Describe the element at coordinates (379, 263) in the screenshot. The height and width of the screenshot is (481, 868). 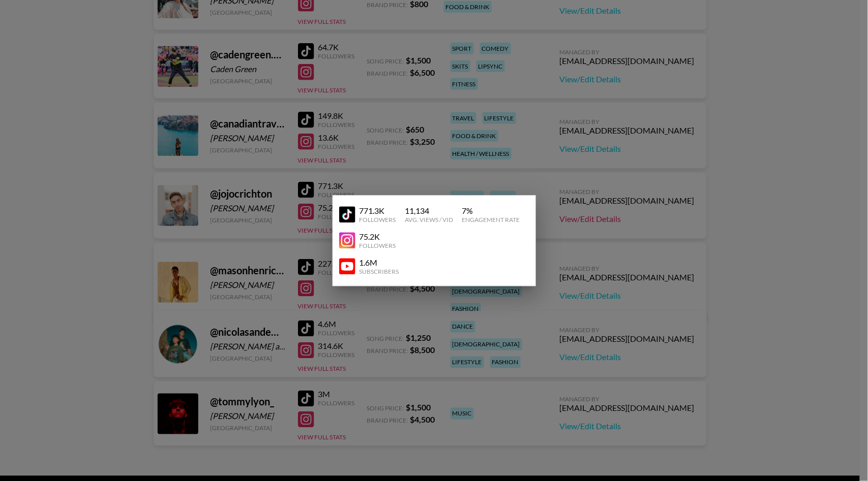
I see `div: 1.6M` at that location.